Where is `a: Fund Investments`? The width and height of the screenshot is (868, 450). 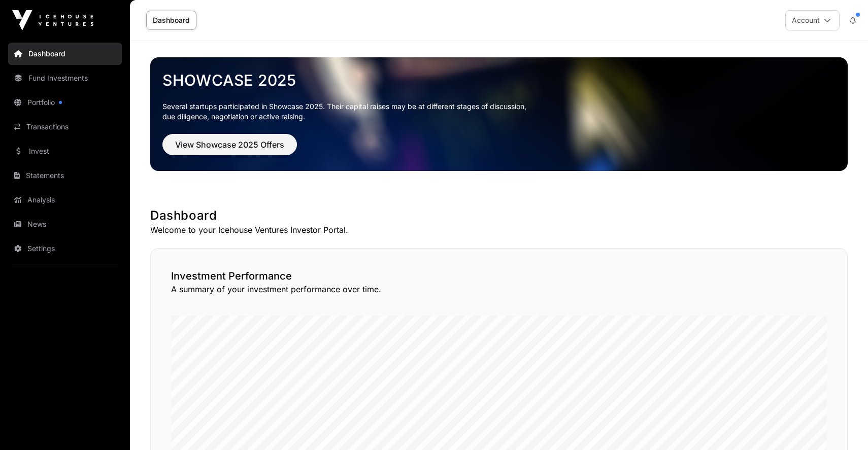 a: Fund Investments is located at coordinates (65, 78).